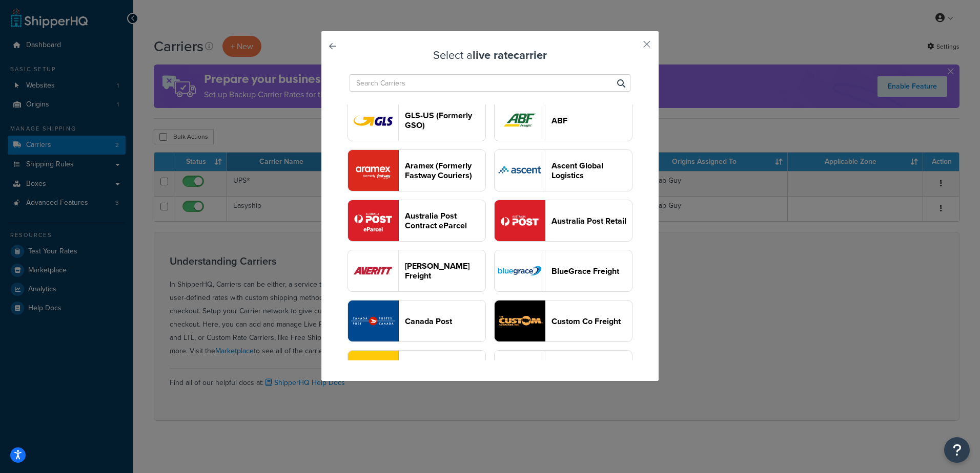 The image size is (980, 473). What do you see at coordinates (416, 321) in the screenshot?
I see `button: canadaPost logoCanada Post` at bounding box center [416, 321].